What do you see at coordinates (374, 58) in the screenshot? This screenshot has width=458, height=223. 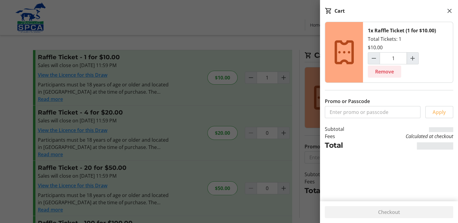 I see `button: Decrement by one` at bounding box center [374, 58].